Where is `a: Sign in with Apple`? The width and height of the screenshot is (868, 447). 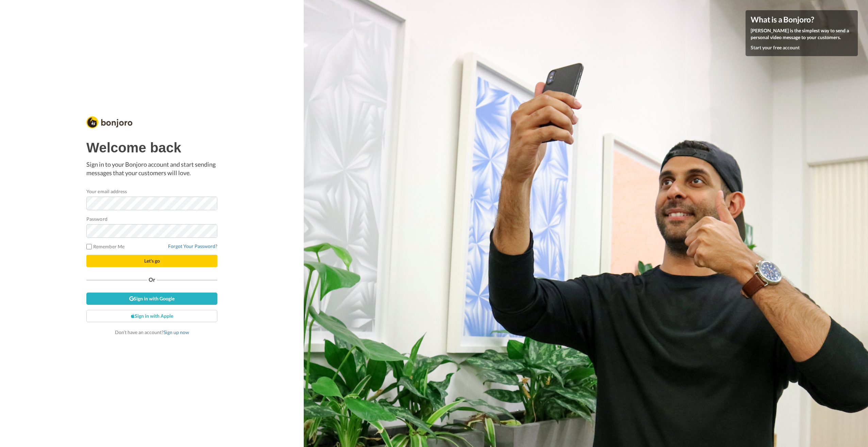
a: Sign in with Apple is located at coordinates (152, 316).